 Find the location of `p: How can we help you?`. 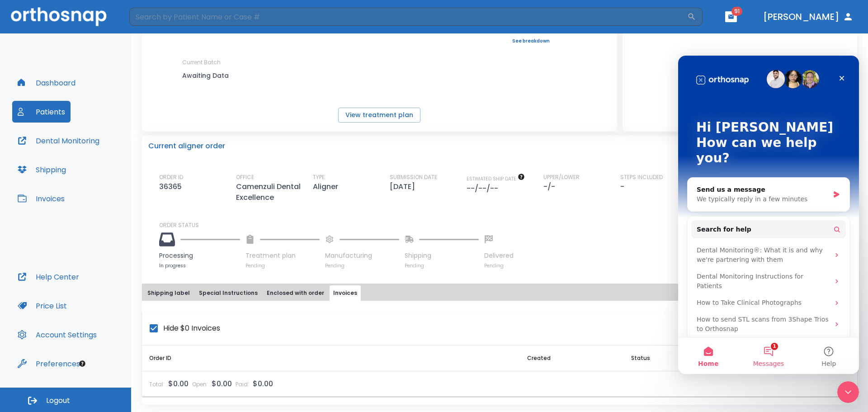

p: How can we help you? is located at coordinates (90, 95).